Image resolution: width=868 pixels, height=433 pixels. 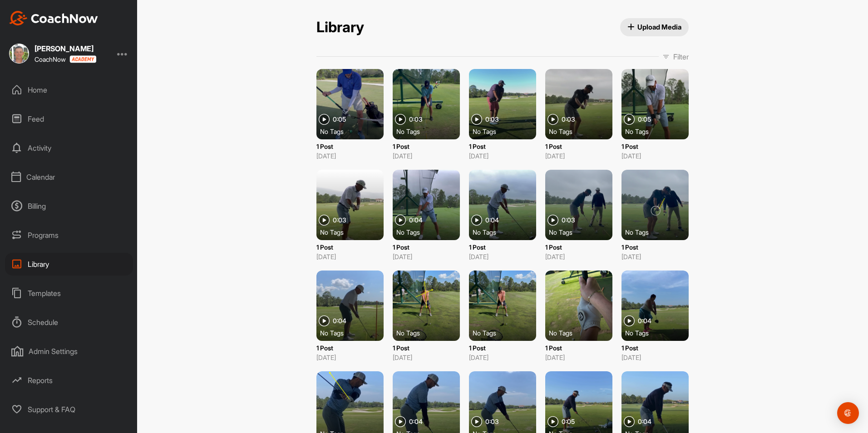 I want to click on div: Activity, so click(x=69, y=148).